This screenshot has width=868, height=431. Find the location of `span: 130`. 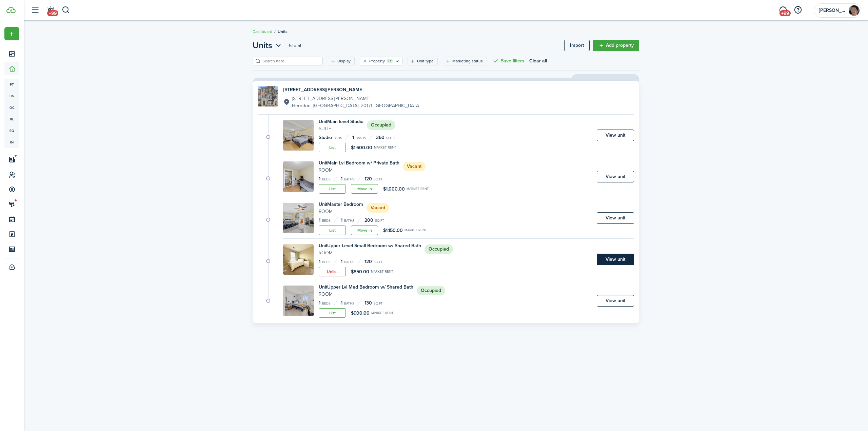

span: 130 is located at coordinates (368, 303).